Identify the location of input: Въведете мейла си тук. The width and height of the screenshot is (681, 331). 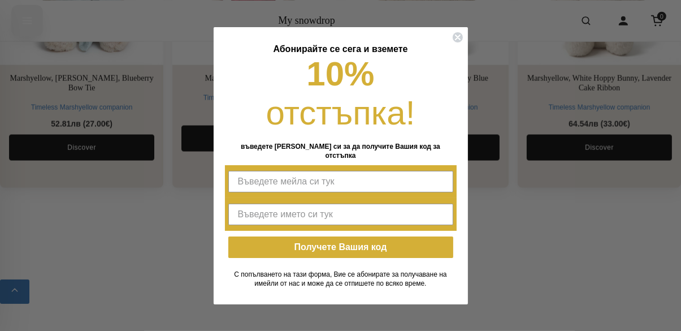
(341, 181).